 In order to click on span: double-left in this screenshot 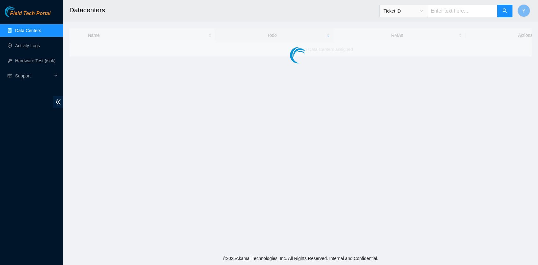, I will do `click(58, 102)`.